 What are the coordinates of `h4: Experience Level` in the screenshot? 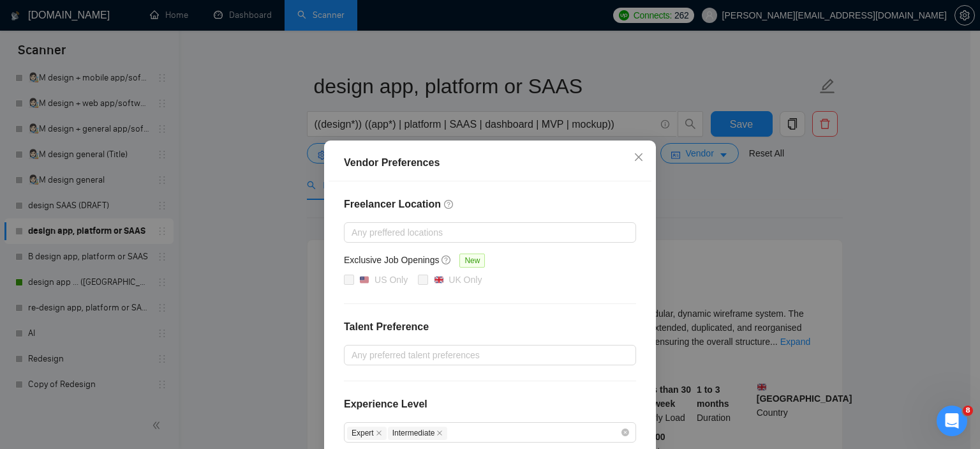 It's located at (385, 404).